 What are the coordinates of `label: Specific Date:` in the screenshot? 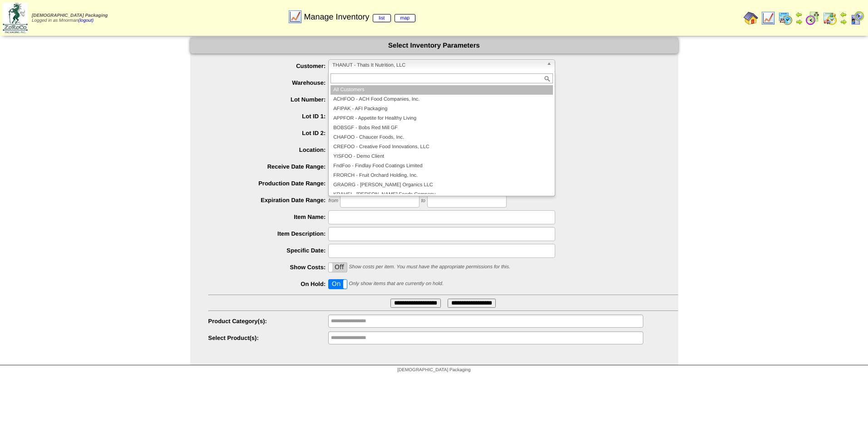 It's located at (268, 250).